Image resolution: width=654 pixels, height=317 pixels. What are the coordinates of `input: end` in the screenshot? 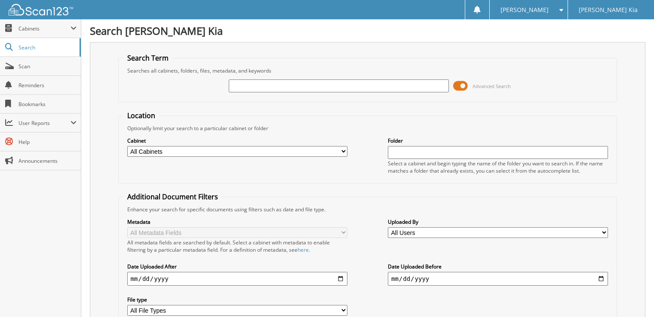 It's located at (498, 279).